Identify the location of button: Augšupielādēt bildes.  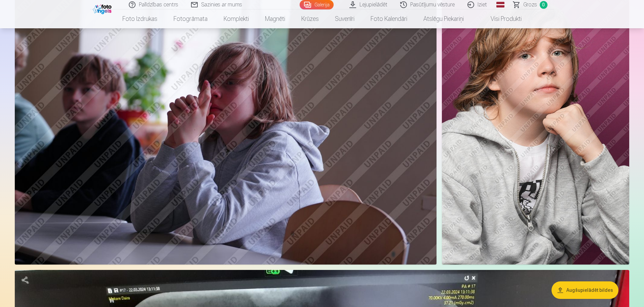
(585, 290).